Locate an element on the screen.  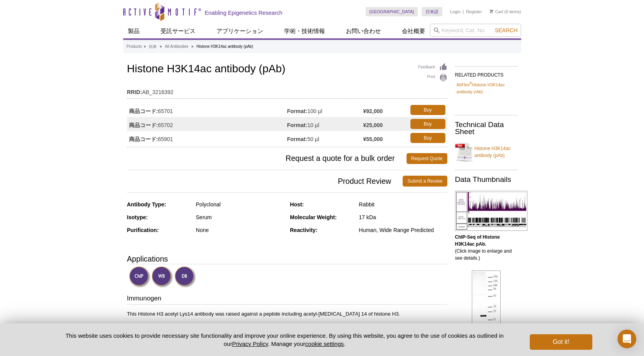
li: Histone H3K14ac antibody (pAb) is located at coordinates (225, 46).